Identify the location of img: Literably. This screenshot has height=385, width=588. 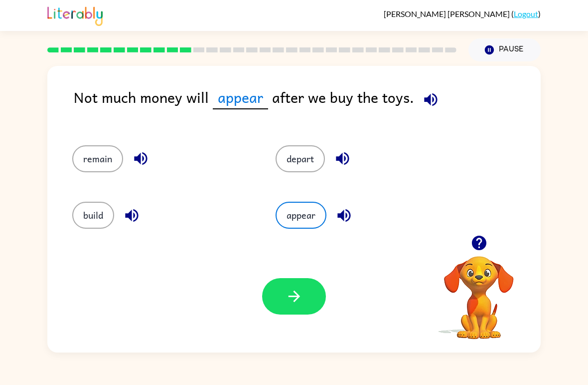
(75, 15).